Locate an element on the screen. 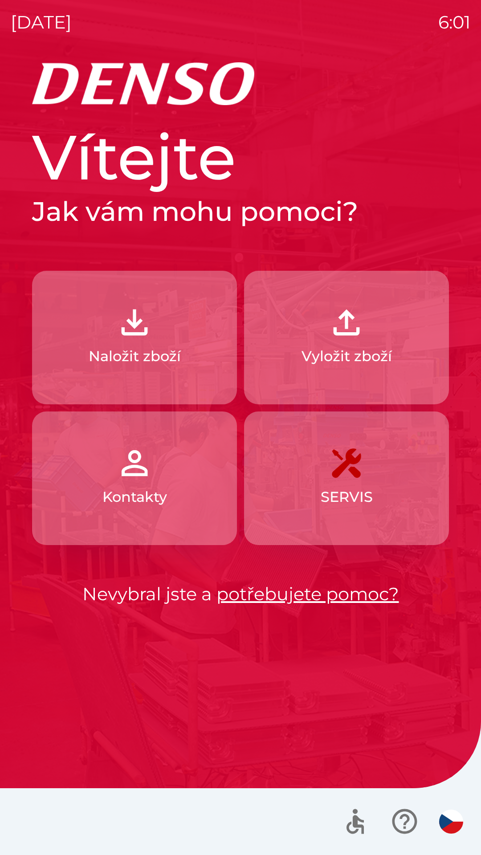 This screenshot has height=855, width=481. p: Vyložit zboží is located at coordinates (346, 356).